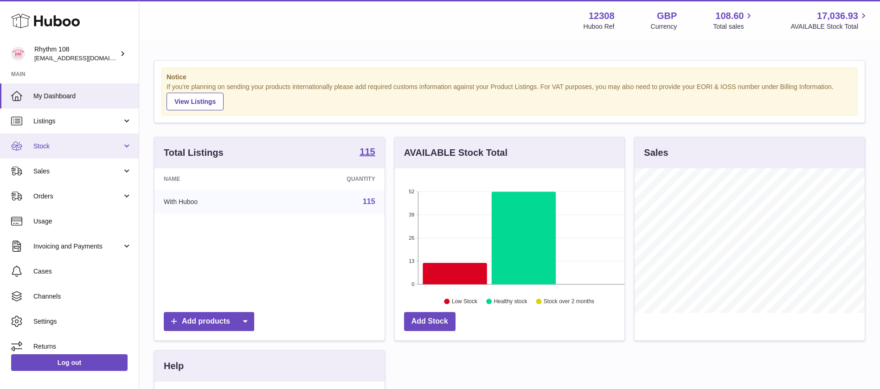  What do you see at coordinates (411, 261) in the screenshot?
I see `text: 13` at bounding box center [411, 261].